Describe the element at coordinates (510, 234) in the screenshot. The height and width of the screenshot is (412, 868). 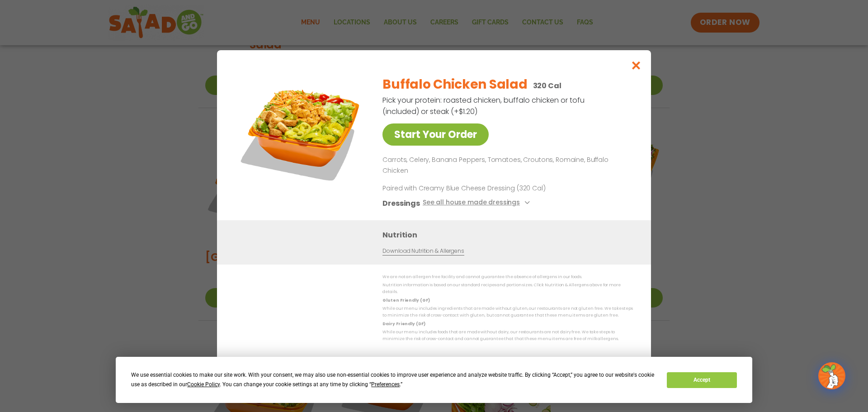
I see `h3: Nutrition` at that location.